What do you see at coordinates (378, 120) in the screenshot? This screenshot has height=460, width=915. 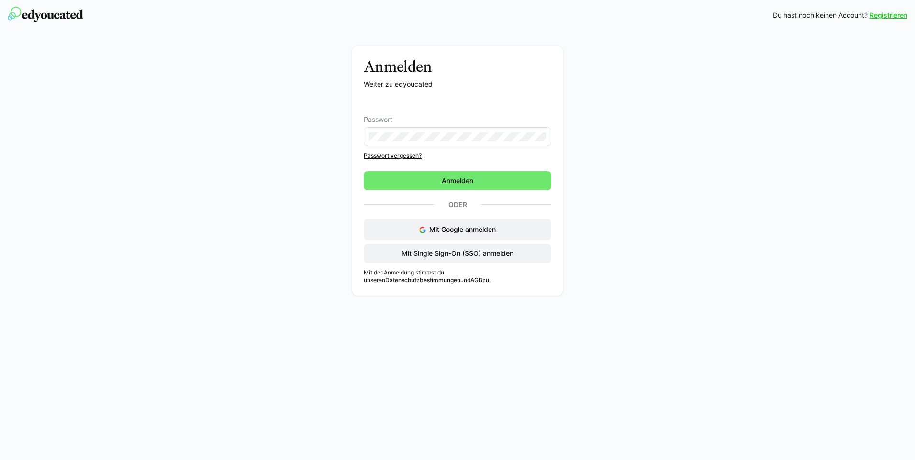 I see `span: Passwort` at bounding box center [378, 120].